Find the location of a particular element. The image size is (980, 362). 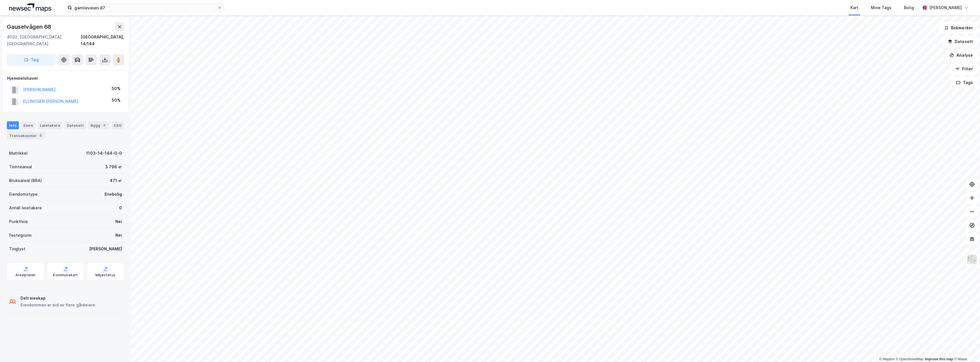

div: Info is located at coordinates (13, 126).